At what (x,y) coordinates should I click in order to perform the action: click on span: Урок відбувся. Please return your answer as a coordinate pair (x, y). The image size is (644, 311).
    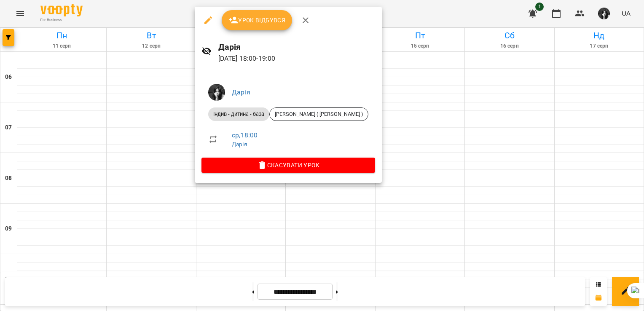
    Looking at the image, I should click on (257, 20).